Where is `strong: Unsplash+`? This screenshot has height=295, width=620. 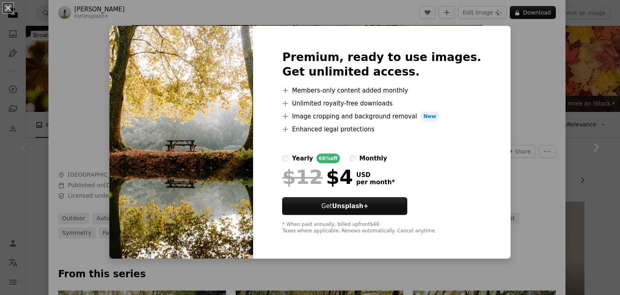 strong: Unsplash+ is located at coordinates (350, 206).